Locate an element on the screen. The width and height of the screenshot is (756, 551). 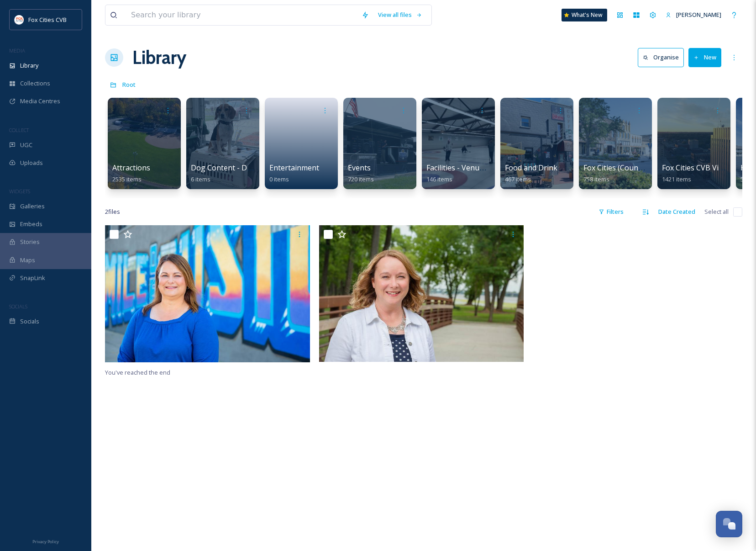
button: Organise is located at coordinates (661, 57).